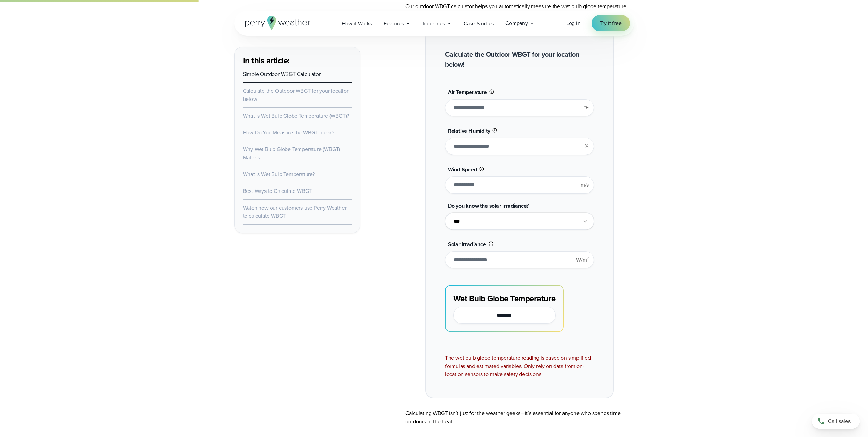 This screenshot has height=437, width=868. Describe the element at coordinates (289, 132) in the screenshot. I see `a: How Do You Measure the WBGT Index?` at that location.